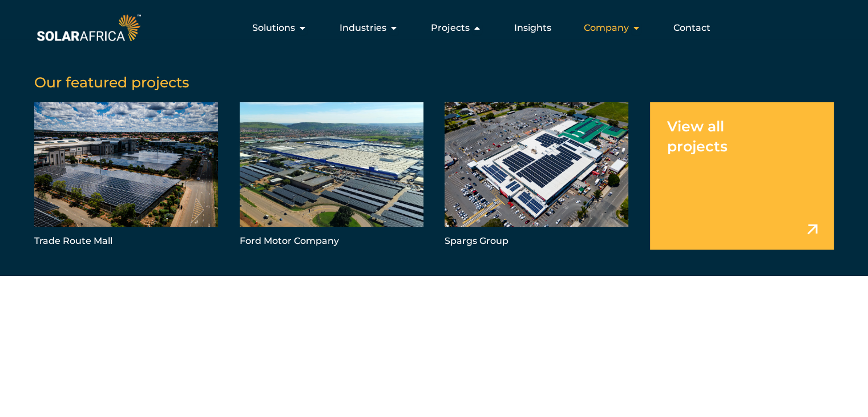 This screenshot has height=417, width=868. What do you see at coordinates (431, 28) in the screenshot?
I see `div: Menu Toggle` at bounding box center [431, 28].